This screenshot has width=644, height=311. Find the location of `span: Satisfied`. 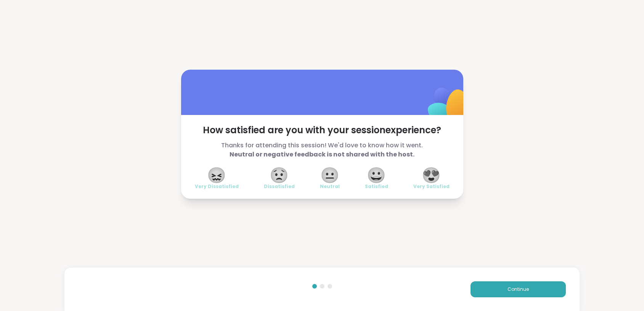

span: Satisfied is located at coordinates (377, 187).